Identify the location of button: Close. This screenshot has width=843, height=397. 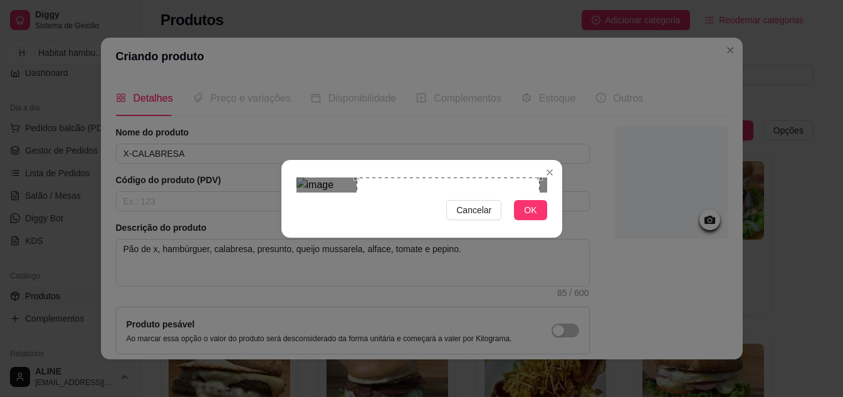
(550, 172).